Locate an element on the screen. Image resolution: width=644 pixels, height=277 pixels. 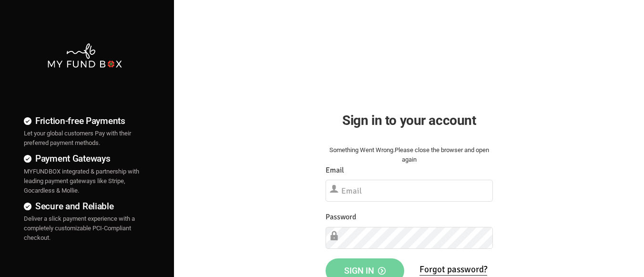
div: Something Went Wrong.Please close the browser and open again is located at coordinates (409, 155).